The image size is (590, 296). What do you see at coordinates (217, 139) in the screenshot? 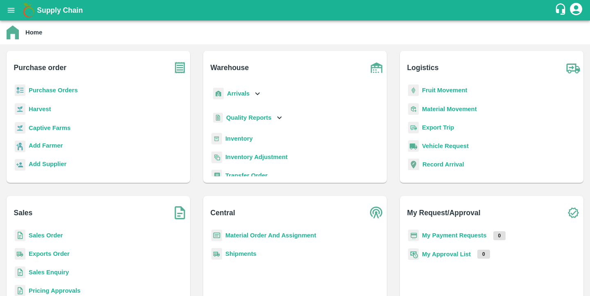
I see `img: whInventory` at bounding box center [217, 139].